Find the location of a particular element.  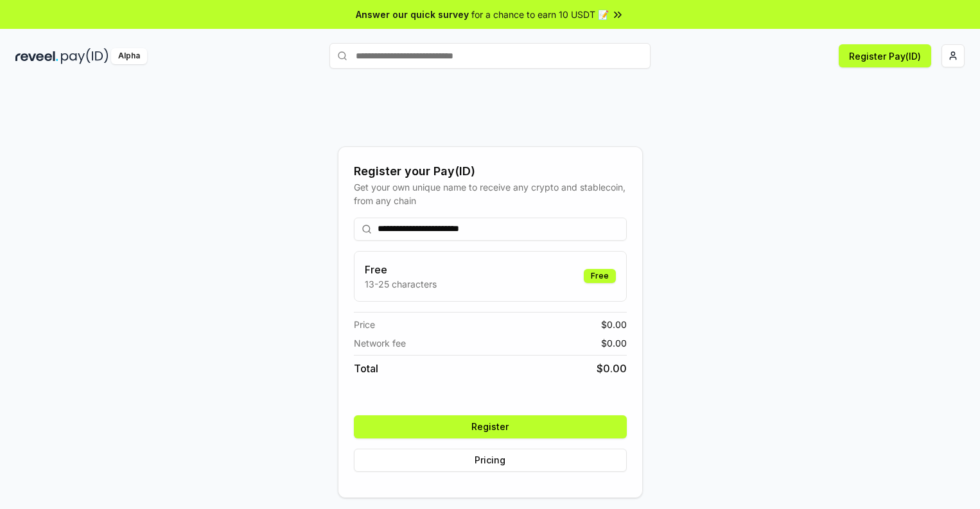

h3: Free is located at coordinates (401, 270).